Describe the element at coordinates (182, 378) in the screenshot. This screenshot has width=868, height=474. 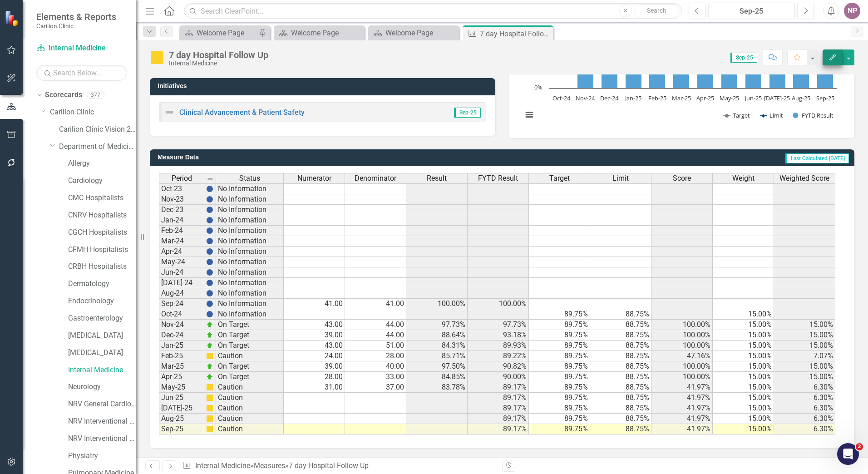
I see `td: Apr-25` at that location.